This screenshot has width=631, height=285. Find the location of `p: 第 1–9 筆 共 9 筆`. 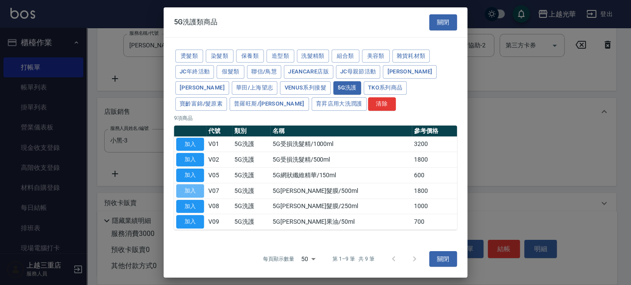

p: 第 1–9 筆 共 9 筆 is located at coordinates (353, 259).